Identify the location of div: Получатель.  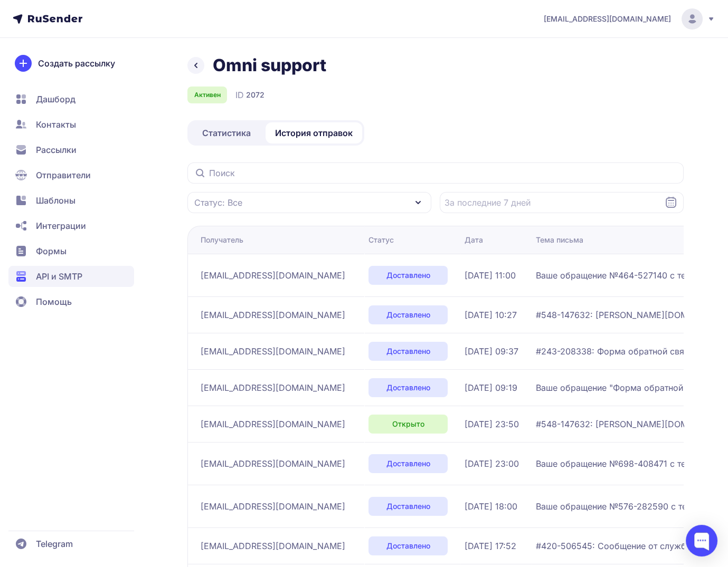
(222, 240).